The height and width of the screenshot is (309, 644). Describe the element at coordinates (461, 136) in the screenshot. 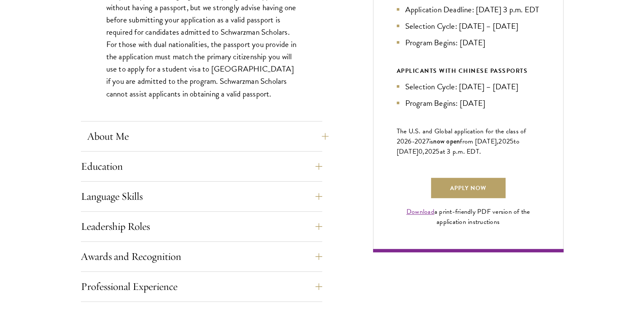

I see `span: The U.S. and Global application for the class of 202` at that location.